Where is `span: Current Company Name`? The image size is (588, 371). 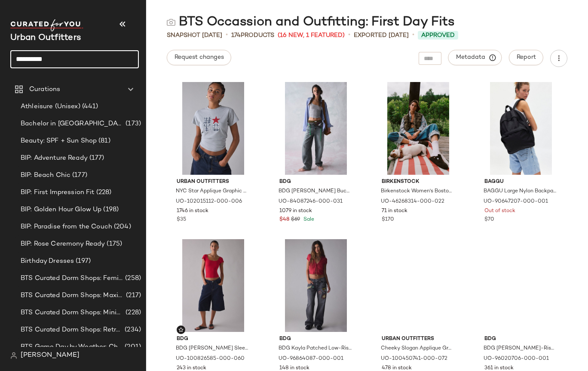
span: Current Company Name is located at coordinates (45, 37).